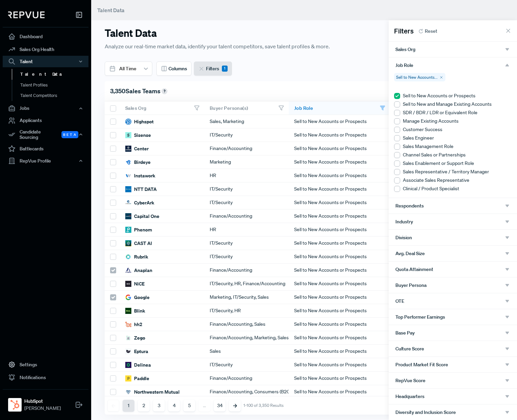  Describe the element at coordinates (410, 380) in the screenshot. I see `span: RepVue Score` at that location.